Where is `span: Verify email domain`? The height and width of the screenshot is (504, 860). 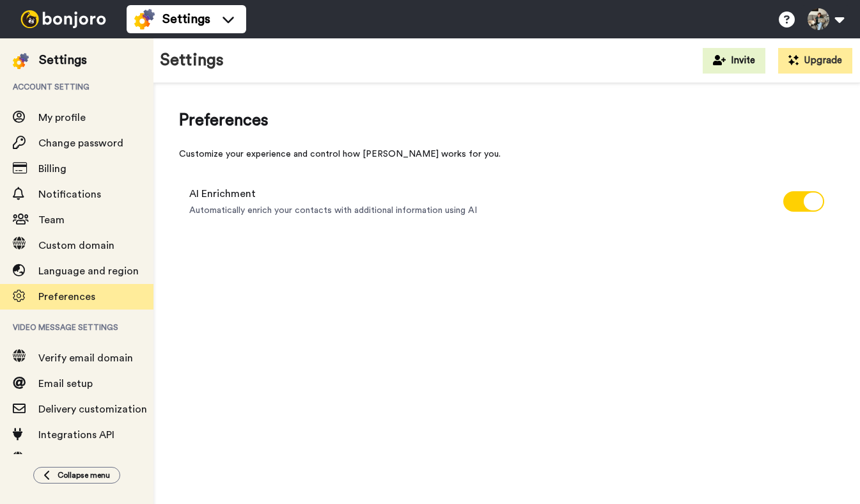
span: Verify email domain is located at coordinates (86, 358).